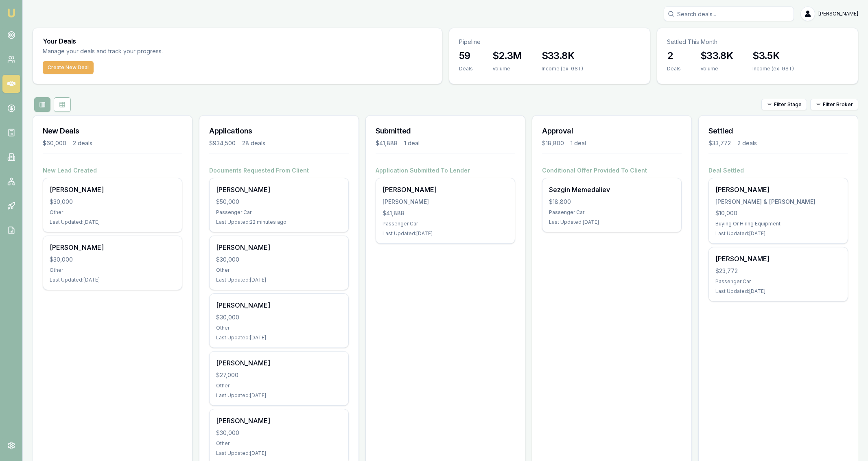 The height and width of the screenshot is (461, 868). I want to click on h4: Documents Requested From Client, so click(279, 171).